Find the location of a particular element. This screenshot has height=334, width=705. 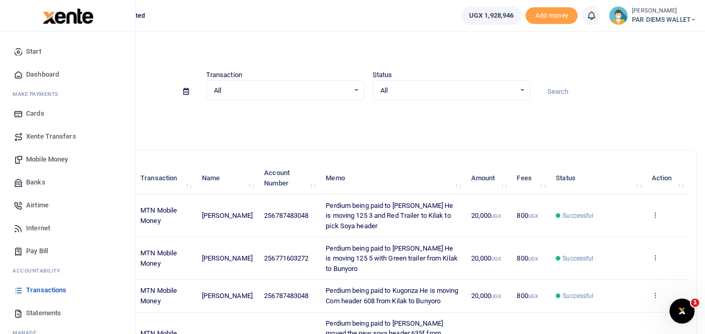

span: PAR DIEMS WALLET is located at coordinates (664, 20).